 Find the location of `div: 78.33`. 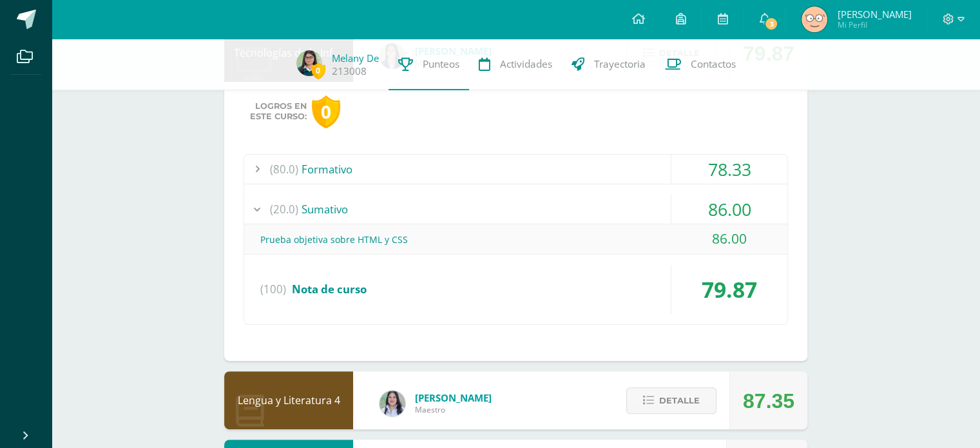

div: 78.33 is located at coordinates (729, 169).